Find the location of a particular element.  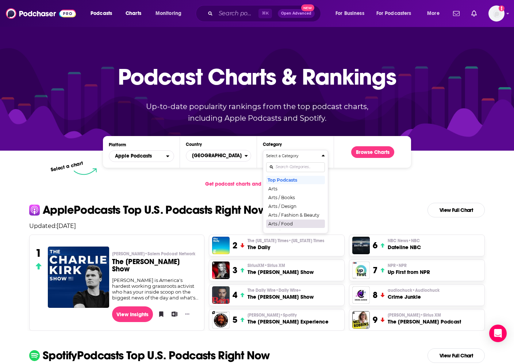

span: • NBC is located at coordinates (414, 241).